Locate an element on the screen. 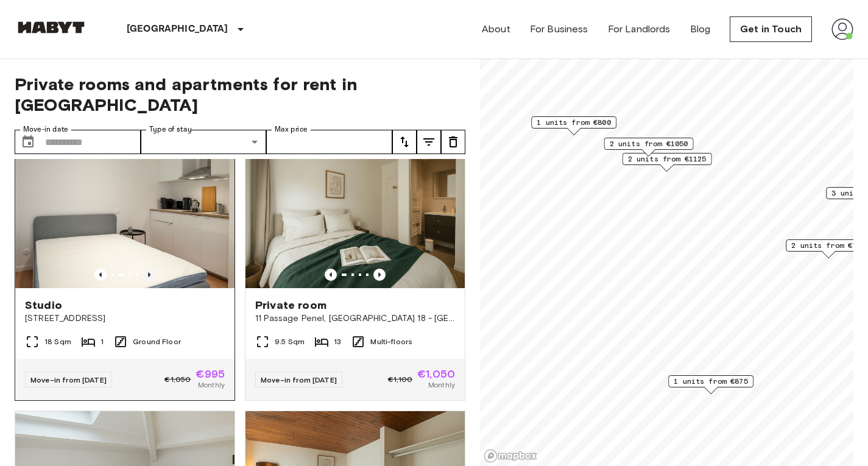 The width and height of the screenshot is (868, 466). a: Get in Touch is located at coordinates (770, 29).